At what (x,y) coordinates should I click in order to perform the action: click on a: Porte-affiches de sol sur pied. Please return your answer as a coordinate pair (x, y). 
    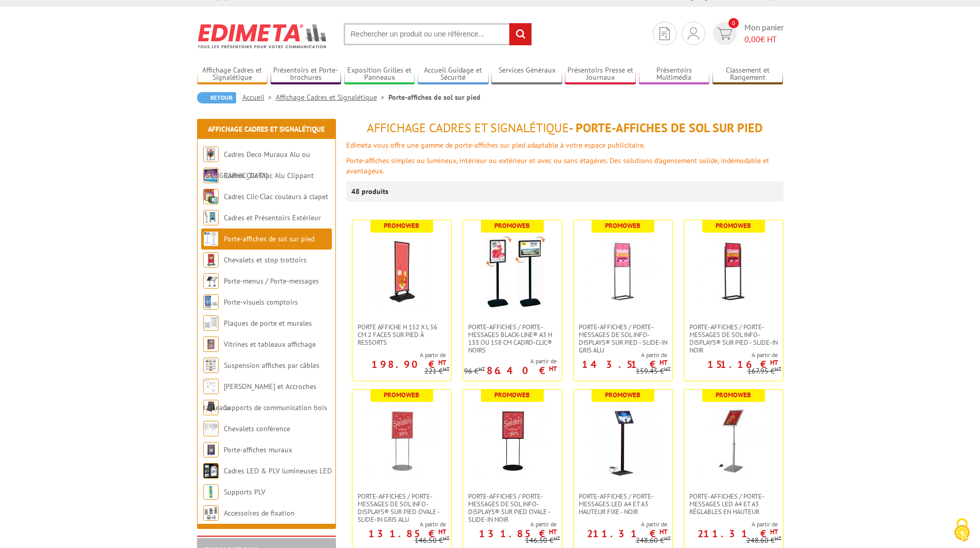
    Looking at the image, I should click on (269, 239).